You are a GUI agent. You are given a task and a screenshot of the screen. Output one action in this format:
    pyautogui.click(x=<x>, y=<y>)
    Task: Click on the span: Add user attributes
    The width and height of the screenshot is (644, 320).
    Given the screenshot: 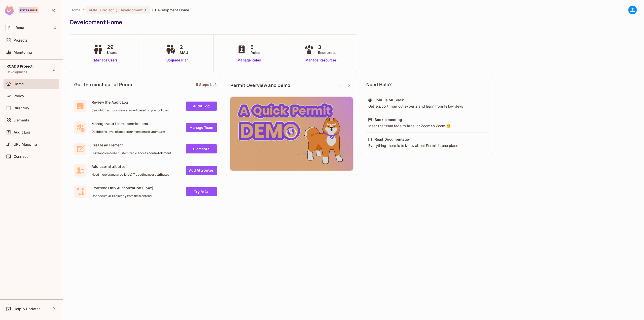 What is the action you would take?
    pyautogui.click(x=131, y=166)
    